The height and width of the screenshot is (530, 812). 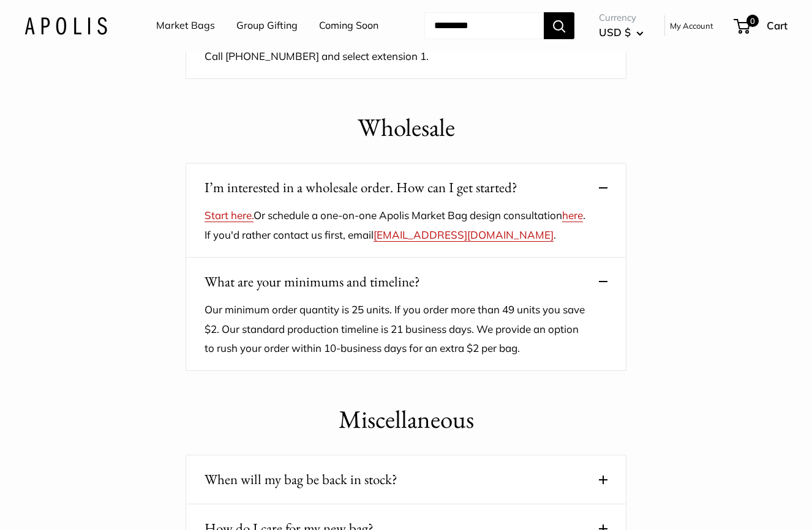 What do you see at coordinates (559, 25) in the screenshot?
I see `button: Search` at bounding box center [559, 25].